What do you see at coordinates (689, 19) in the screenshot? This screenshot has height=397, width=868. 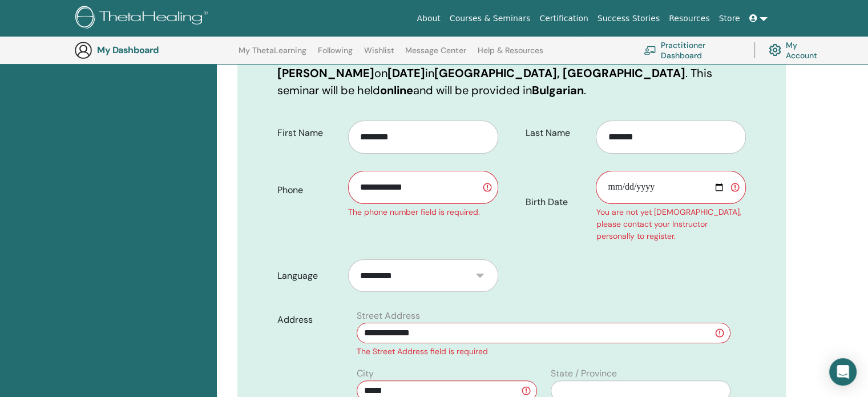 I see `a: Resources` at bounding box center [689, 19].